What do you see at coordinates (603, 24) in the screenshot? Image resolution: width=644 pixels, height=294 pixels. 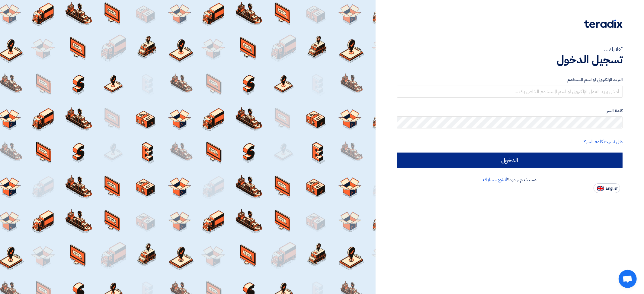 I see `img: Teradix logo` at bounding box center [603, 24].